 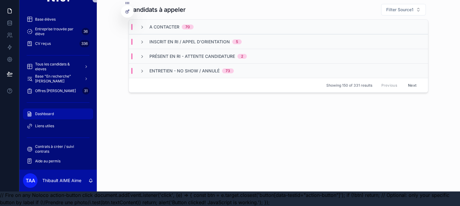 I want to click on span: A contacter, so click(x=164, y=27).